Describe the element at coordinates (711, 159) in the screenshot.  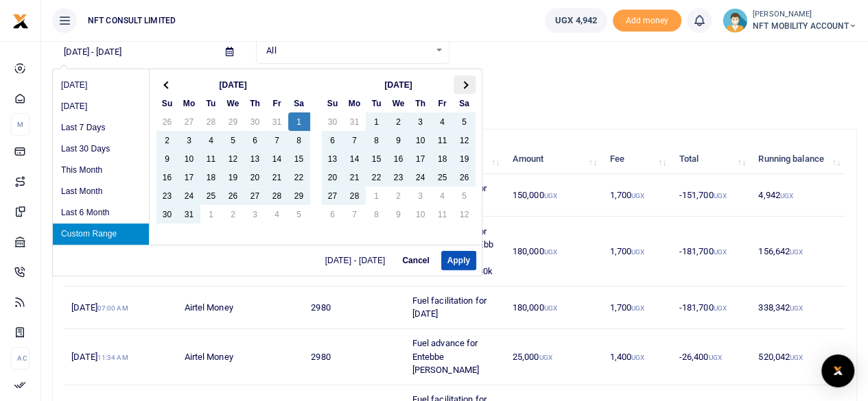
I see `th: Total: activate to sort column ascending` at that location.